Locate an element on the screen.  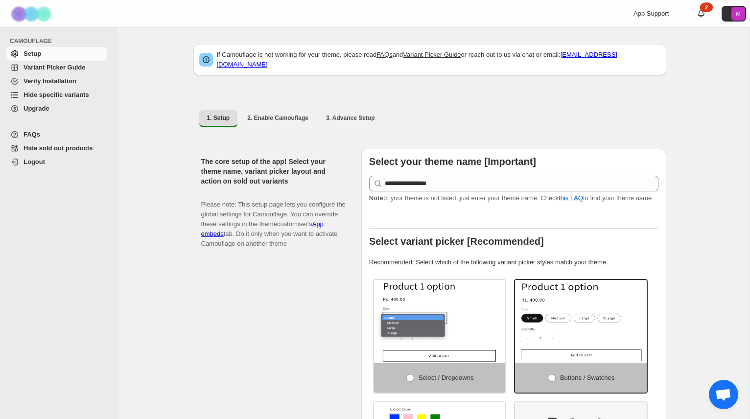
a: Setup is located at coordinates (56, 54).